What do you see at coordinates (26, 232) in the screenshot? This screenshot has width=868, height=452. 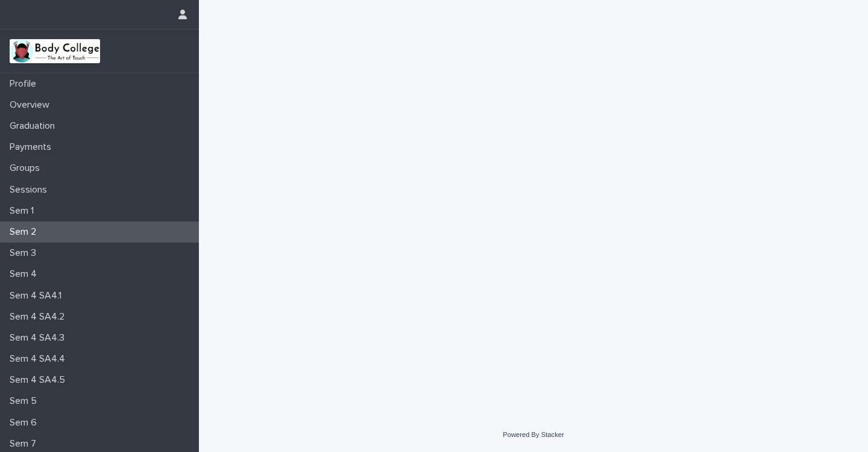 I see `p: Sem 2` at bounding box center [26, 232].